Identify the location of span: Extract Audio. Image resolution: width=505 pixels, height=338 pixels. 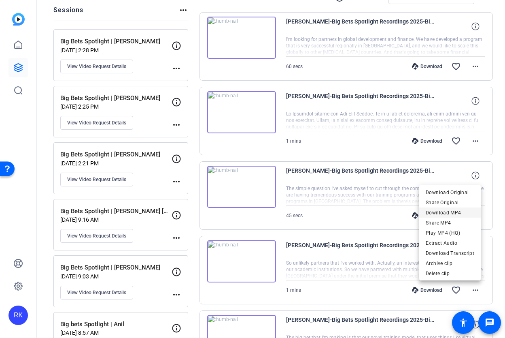
(450, 243).